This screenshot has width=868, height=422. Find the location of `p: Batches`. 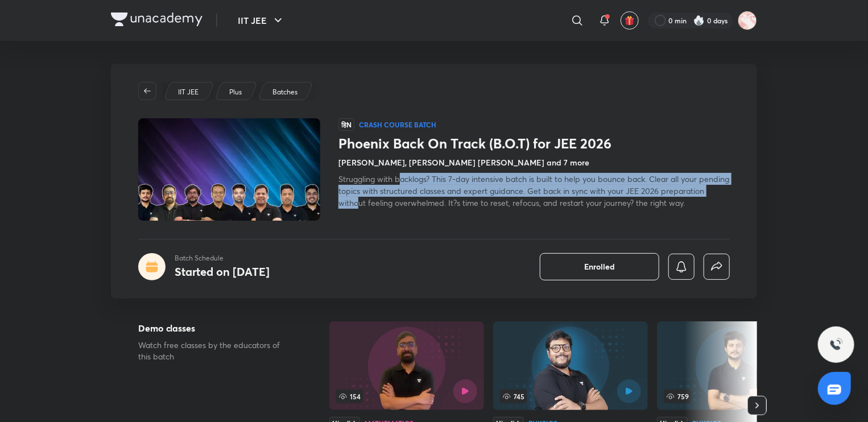

p: Batches is located at coordinates (285, 92).